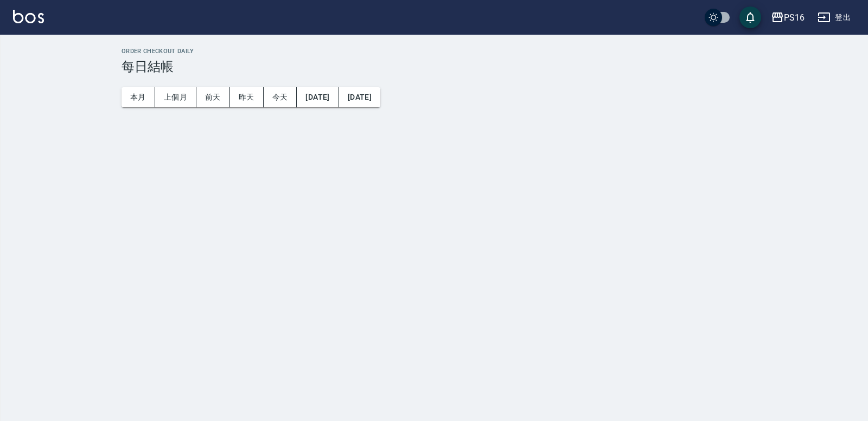  Describe the element at coordinates (175, 97) in the screenshot. I see `button: 上個月` at that location.